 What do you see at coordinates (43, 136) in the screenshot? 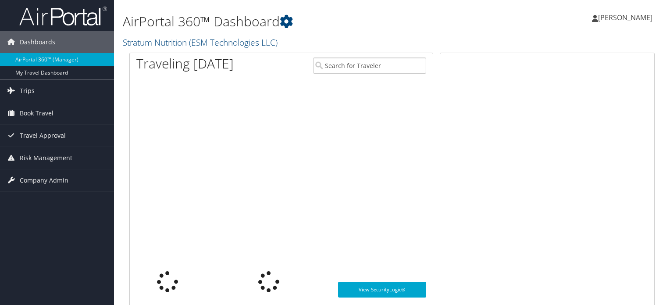
I see `span: Travel Approval` at bounding box center [43, 136].